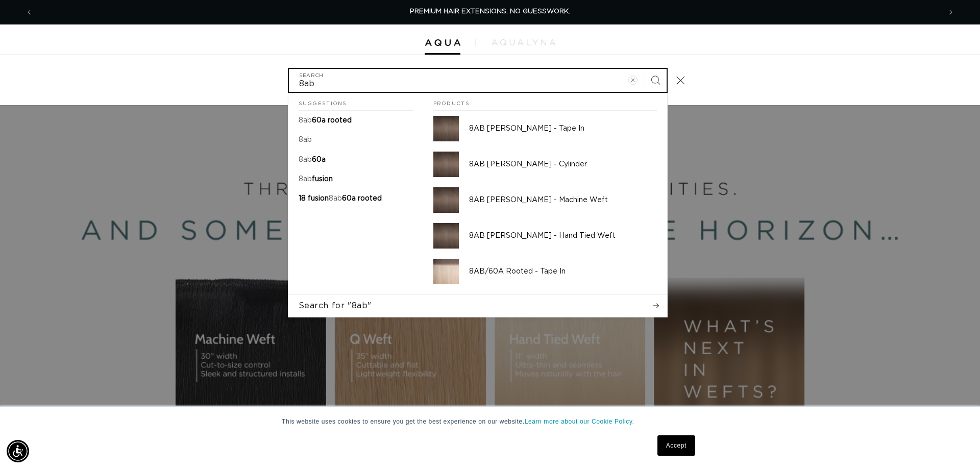 Image resolution: width=980 pixels, height=469 pixels. Describe the element at coordinates (447, 165) in the screenshot. I see `img: 8AB Ash Brown - Cylinder` at that location.